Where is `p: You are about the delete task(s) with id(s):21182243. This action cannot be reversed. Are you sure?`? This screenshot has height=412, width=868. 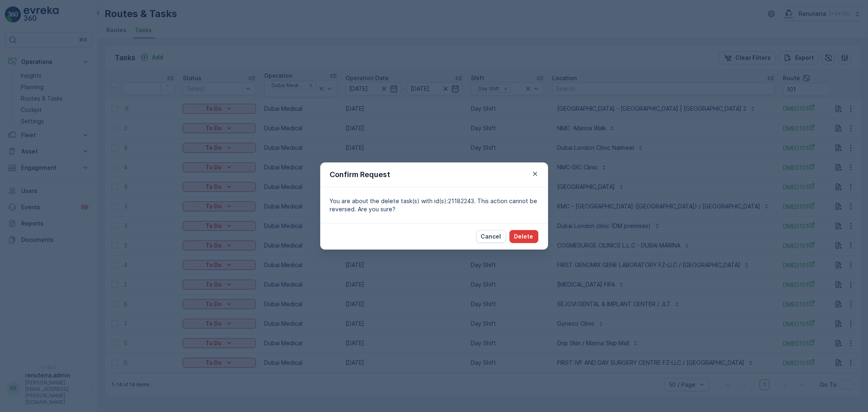 p: You are about the delete task(s) with id(s):21182243. This action cannot be reversed. Are you sure? is located at coordinates (434, 205).